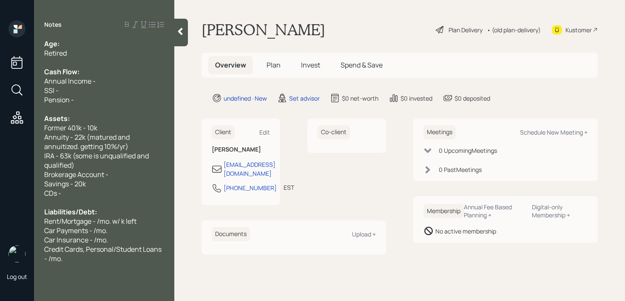 The image size is (625, 301). I want to click on label: Notes, so click(53, 25).